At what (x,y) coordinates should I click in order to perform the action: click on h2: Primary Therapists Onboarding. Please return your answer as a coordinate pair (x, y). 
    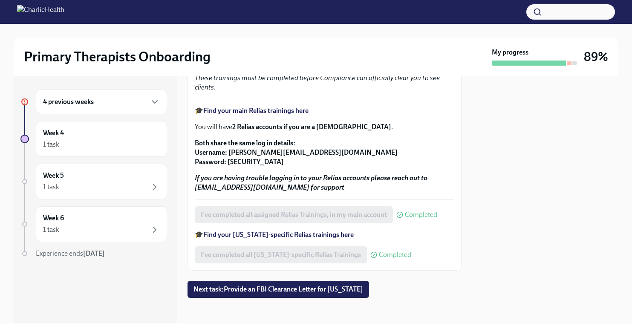
    Looking at the image, I should click on (117, 57).